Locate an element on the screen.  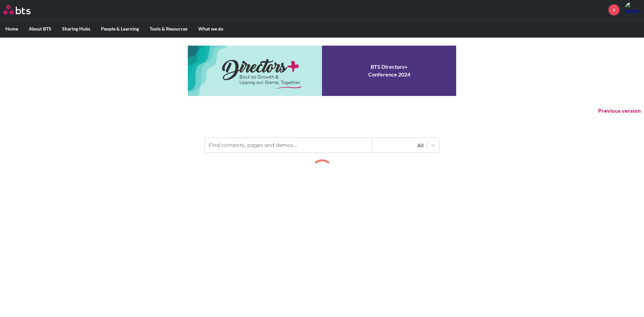
input: Find contents, pages and demos... is located at coordinates (288, 145).